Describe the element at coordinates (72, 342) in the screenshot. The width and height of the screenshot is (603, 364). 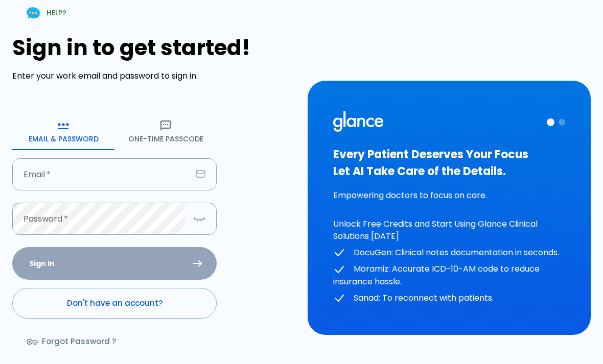
I see `a: Forgot Password ?` at that location.